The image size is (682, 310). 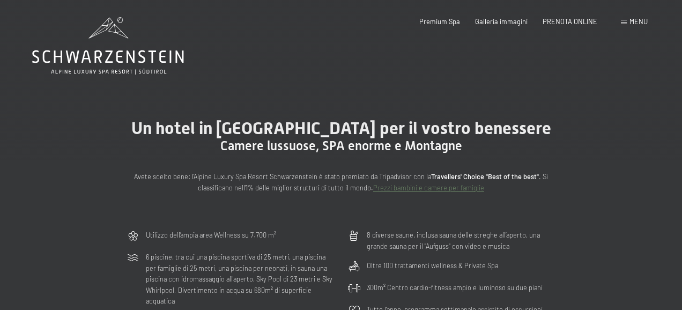 What do you see at coordinates (211, 235) in the screenshot?
I see `p: Utilizzo dell‘ampia area Wellness su 7.700 m²` at bounding box center [211, 235].